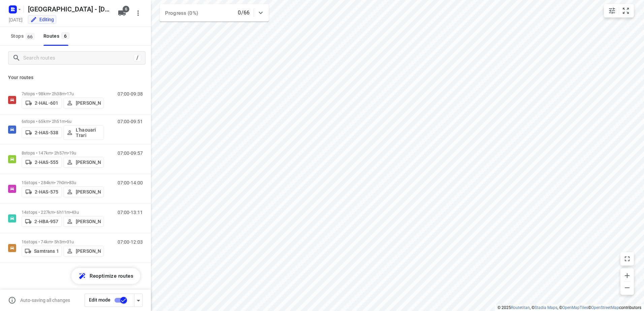 The height and width of the screenshot is (311, 644). I want to click on p: Samtrans 1, so click(46, 251).